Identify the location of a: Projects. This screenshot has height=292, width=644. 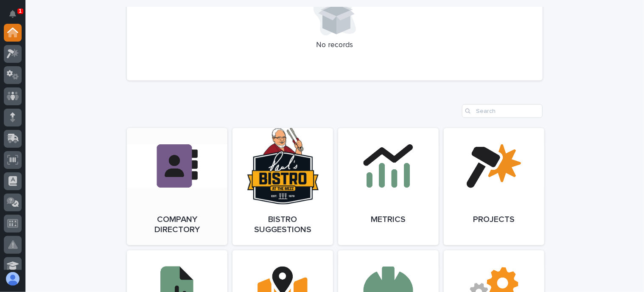
(494, 187).